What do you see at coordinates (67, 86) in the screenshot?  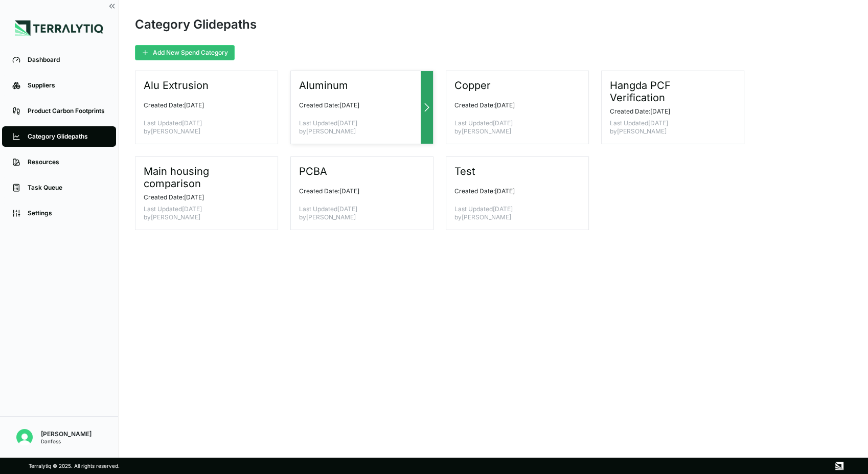 I see `div: Suppliers` at bounding box center [67, 86].